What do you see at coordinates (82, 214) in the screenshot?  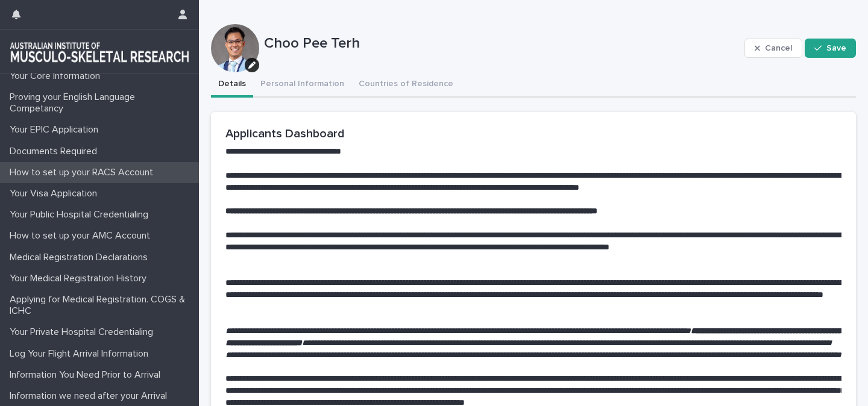 I see `p: Your Public Hospital Credentialing` at bounding box center [82, 214].